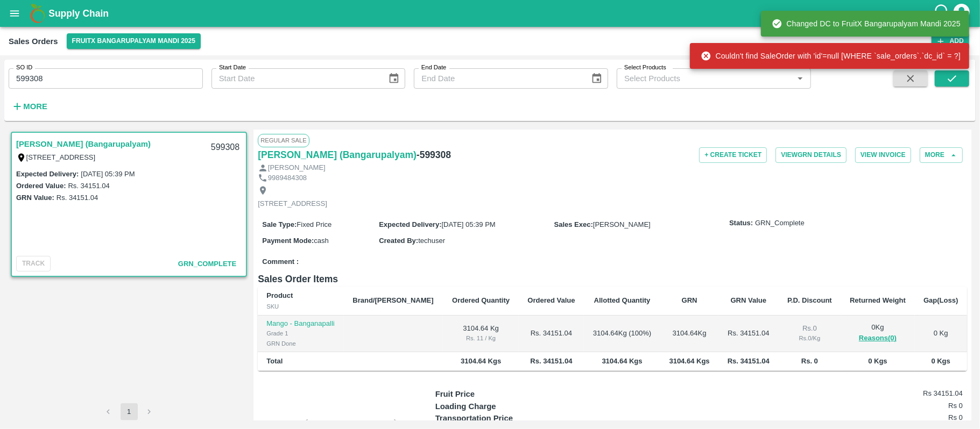  What do you see at coordinates (314, 225) in the screenshot?
I see `span: Fixed Price` at bounding box center [314, 225].